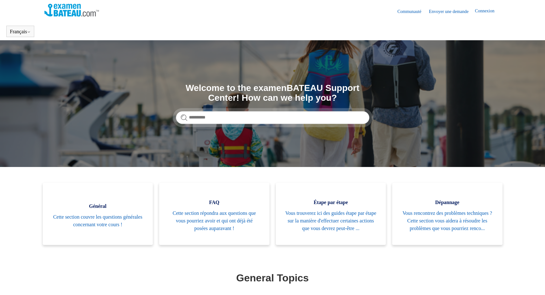 The height and width of the screenshot is (295, 545). What do you see at coordinates (273, 118) in the screenshot?
I see `input: Rechercher` at bounding box center [273, 118].